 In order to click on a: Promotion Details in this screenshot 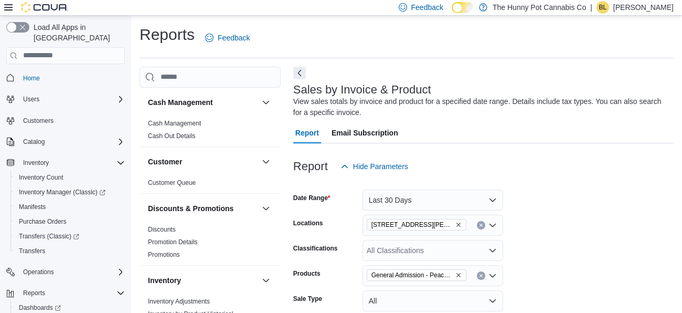, I will do `click(173, 242)`.